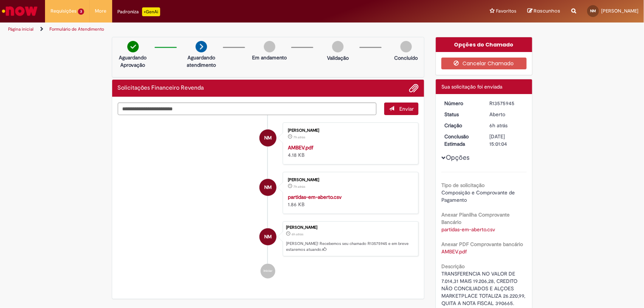  Describe the element at coordinates (201, 61) in the screenshot. I see `p: Aguardando atendimento` at that location.